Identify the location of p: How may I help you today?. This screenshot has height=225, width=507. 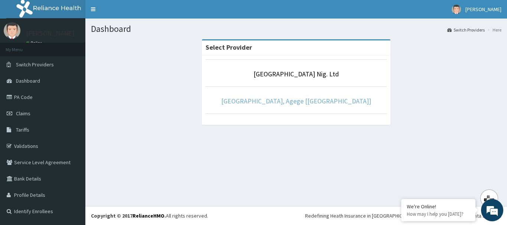
(438, 214).